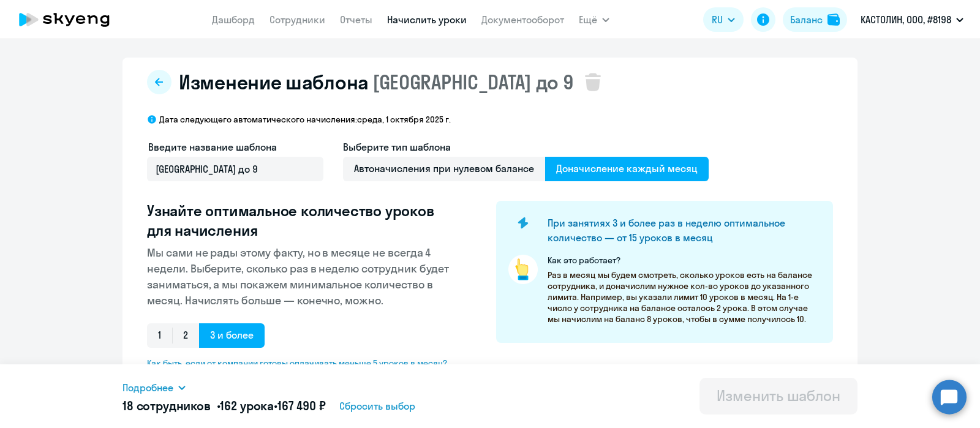  What do you see at coordinates (302, 220) in the screenshot?
I see `h3: Узнайте оптимальное количество уроков для начисления` at bounding box center [302, 220].